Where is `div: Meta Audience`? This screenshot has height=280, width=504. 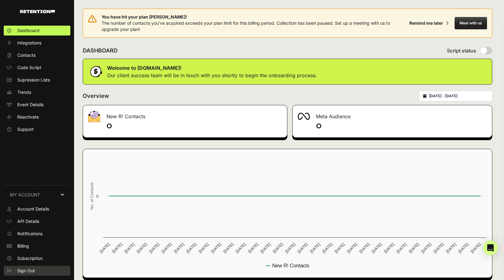
div: Meta Audience is located at coordinates (393, 115).